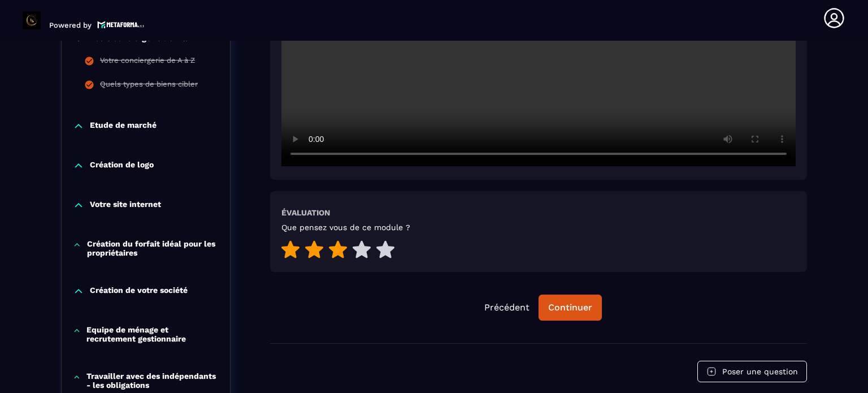 This screenshot has height=393, width=868. Describe the element at coordinates (148, 86) in the screenshot. I see `div: Quels types de biens cibler` at that location.